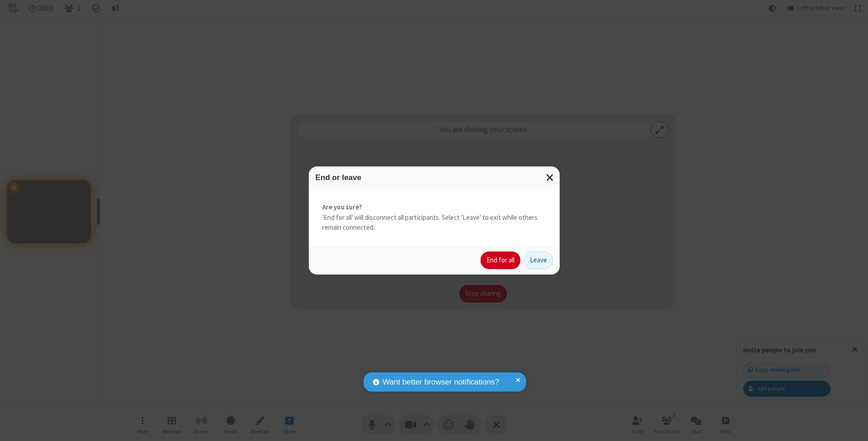 The width and height of the screenshot is (868, 441). What do you see at coordinates (434, 207) in the screenshot?
I see `strong: Are you sure?` at bounding box center [434, 207].